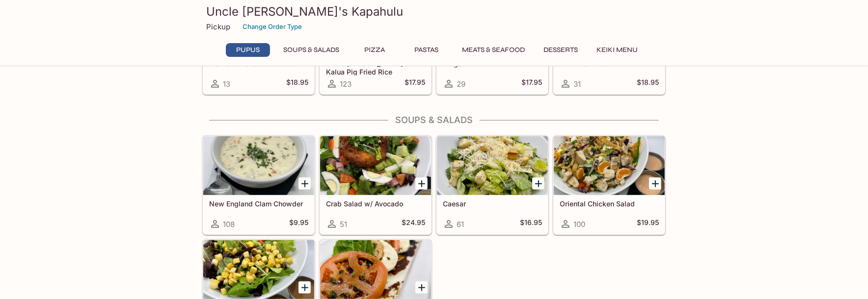 The image size is (868, 299). I want to click on button: Add New England Clam Chowder, so click(304, 184).